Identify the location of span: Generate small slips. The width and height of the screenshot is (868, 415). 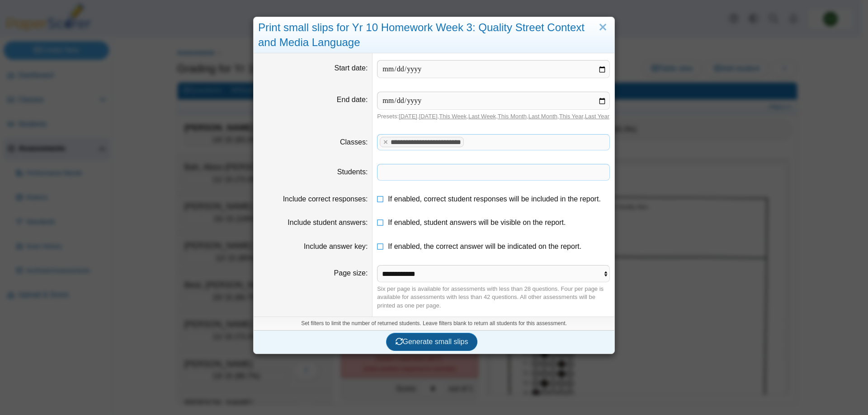
(432, 342).